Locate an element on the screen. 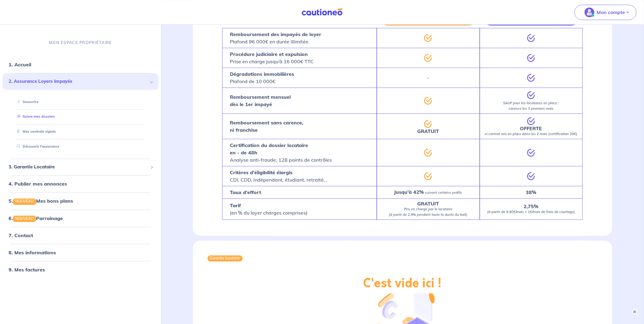 The width and height of the screenshot is (644, 324). a: Mes contrats signés is located at coordinates (35, 131).